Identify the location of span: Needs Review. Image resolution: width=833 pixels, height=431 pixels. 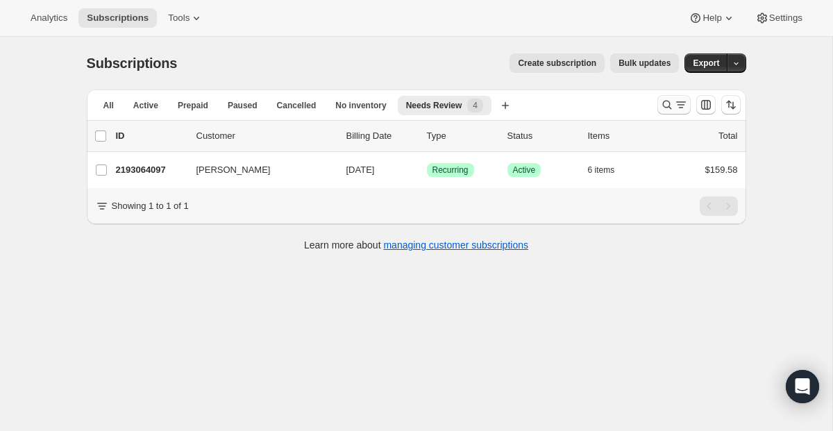
(434, 106).